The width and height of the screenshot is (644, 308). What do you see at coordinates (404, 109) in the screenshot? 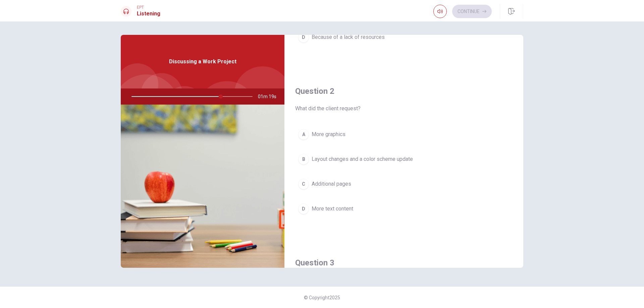
I see `span: What did the client request?` at bounding box center [404, 109].